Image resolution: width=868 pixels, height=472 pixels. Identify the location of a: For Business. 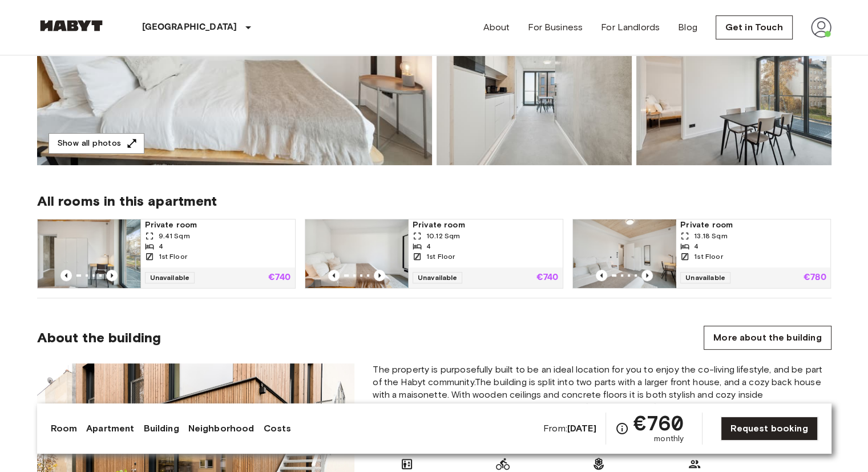
(555, 27).